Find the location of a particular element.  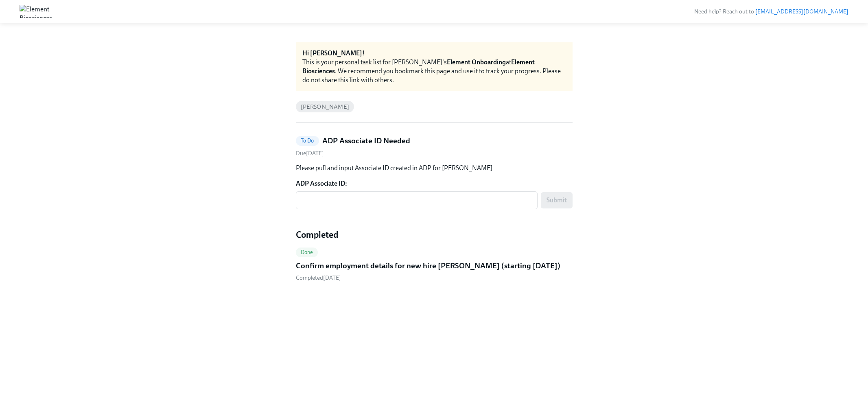

strong: Element Onboarding is located at coordinates (476, 62).